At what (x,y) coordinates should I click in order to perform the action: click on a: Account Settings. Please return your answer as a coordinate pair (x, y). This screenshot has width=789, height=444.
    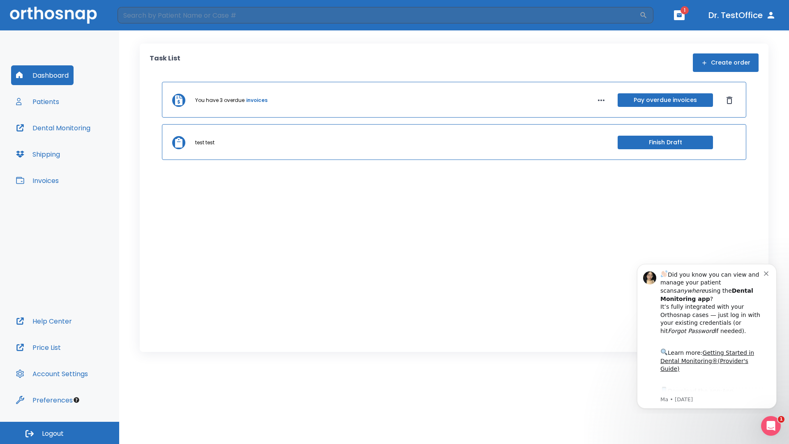
    Looking at the image, I should click on (52, 374).